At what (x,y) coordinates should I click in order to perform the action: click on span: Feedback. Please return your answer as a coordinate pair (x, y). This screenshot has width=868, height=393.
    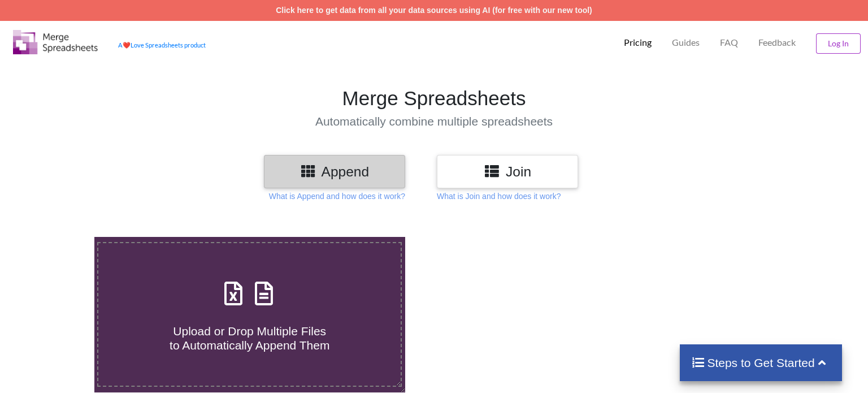
    Looking at the image, I should click on (777, 42).